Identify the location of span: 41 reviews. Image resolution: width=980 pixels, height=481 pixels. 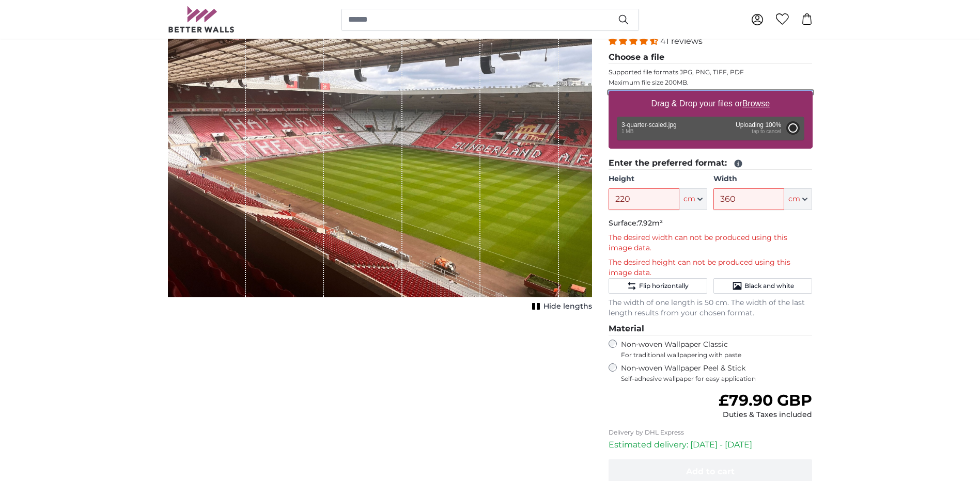
(681, 40).